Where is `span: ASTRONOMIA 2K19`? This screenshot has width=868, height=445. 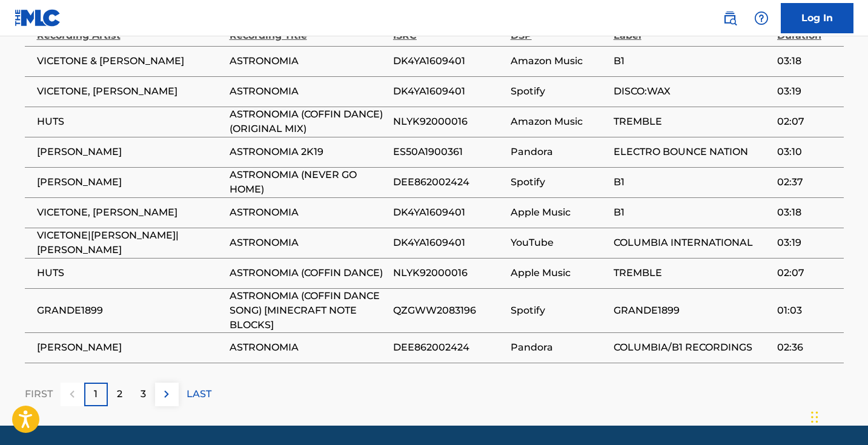 span: ASTRONOMIA 2K19 is located at coordinates (308, 152).